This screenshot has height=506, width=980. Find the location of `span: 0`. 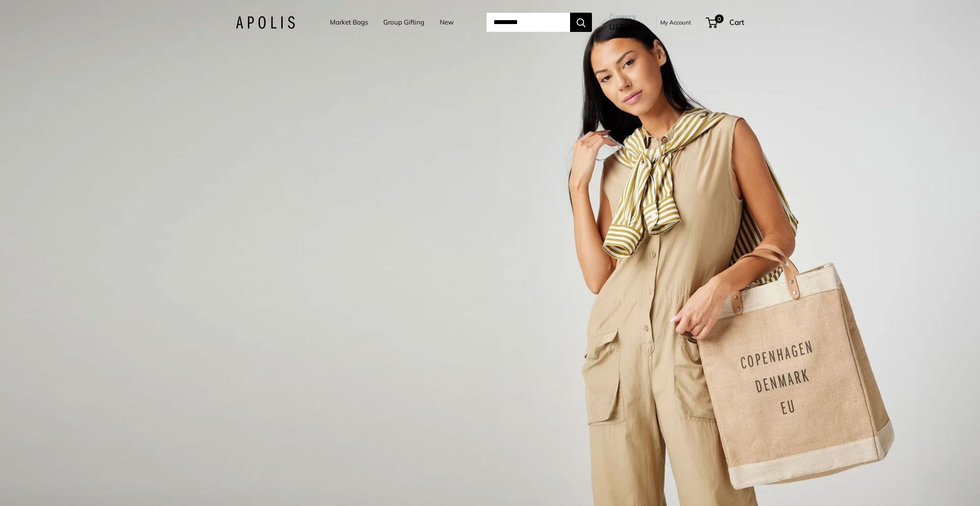

span: 0 is located at coordinates (719, 19).